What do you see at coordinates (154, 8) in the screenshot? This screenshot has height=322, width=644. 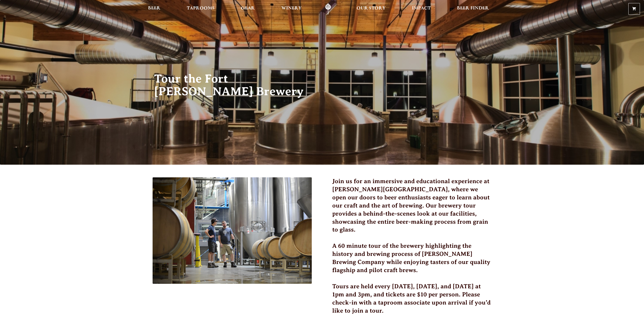 I see `span: Beer` at bounding box center [154, 8].